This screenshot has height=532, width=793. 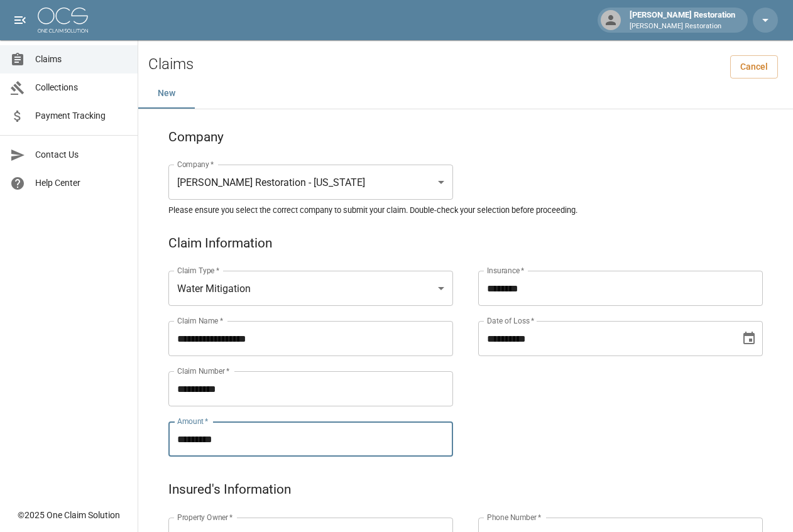 I want to click on label: Company, so click(x=196, y=164).